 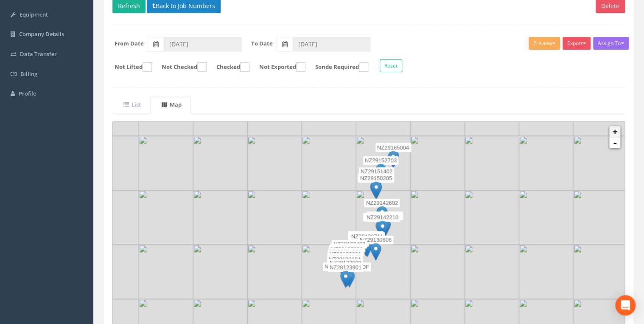 What do you see at coordinates (344, 265) in the screenshot?
I see `div: ID: NZ28132105 Lat: 54.51317 Lon: -1.56469` at bounding box center [344, 265].